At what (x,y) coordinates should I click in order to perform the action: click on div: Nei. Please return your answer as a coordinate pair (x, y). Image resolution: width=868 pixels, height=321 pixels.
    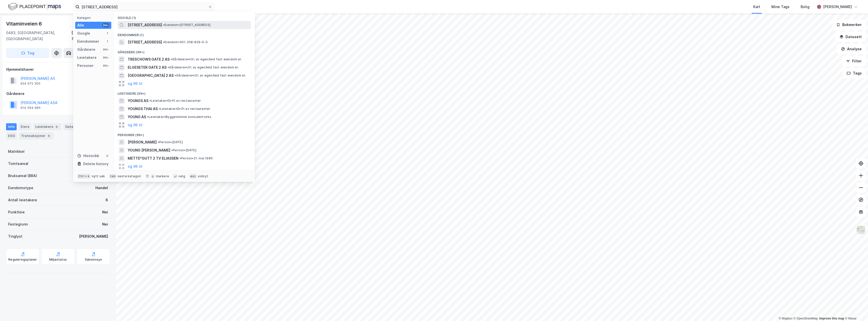
    Looking at the image, I should click on (105, 224).